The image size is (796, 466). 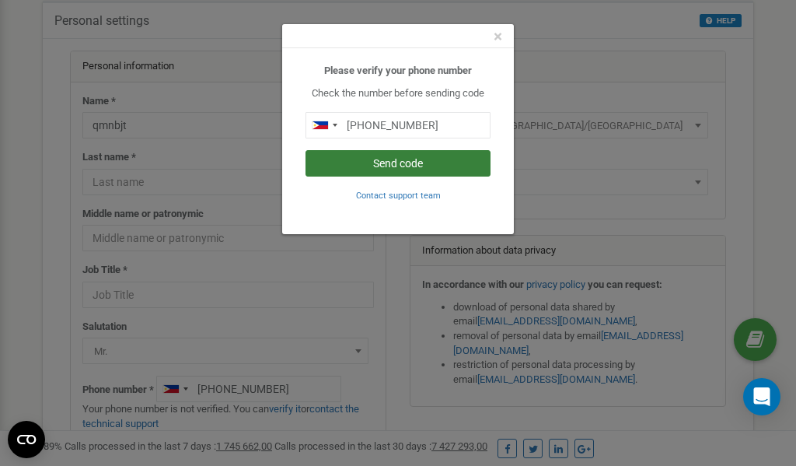 I want to click on input: 0905 123 4567, so click(x=398, y=125).